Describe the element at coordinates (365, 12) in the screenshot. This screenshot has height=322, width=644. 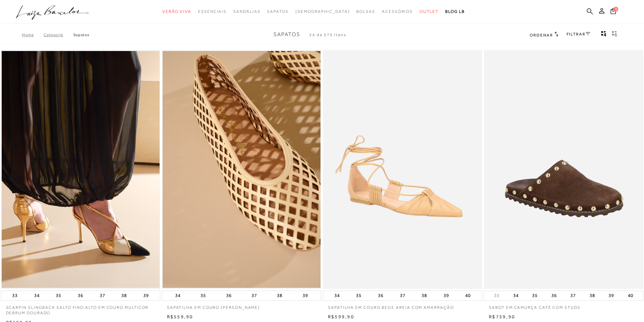
I see `span: Bolsas` at that location.